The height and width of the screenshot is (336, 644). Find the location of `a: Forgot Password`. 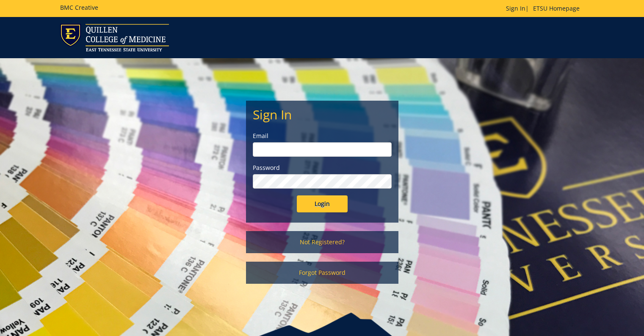

a: Forgot Password is located at coordinates (322, 272).